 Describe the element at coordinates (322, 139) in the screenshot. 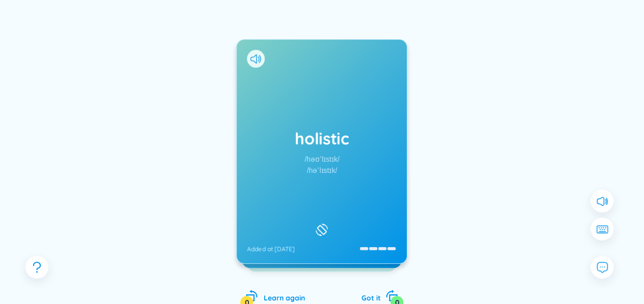

I see `h1: holistic` at that location.